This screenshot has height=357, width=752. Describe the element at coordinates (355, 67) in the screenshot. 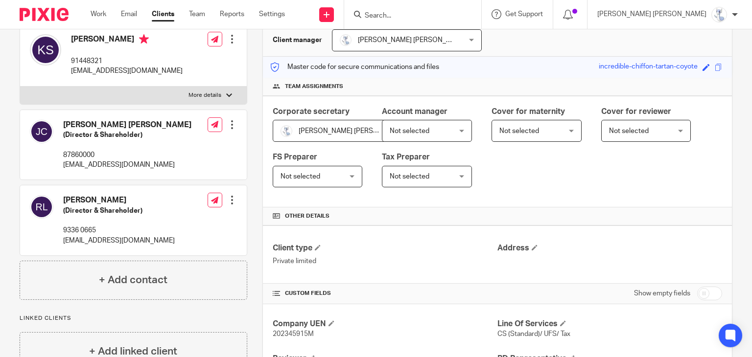

I see `p: Master code for secure communications and files` at that location.